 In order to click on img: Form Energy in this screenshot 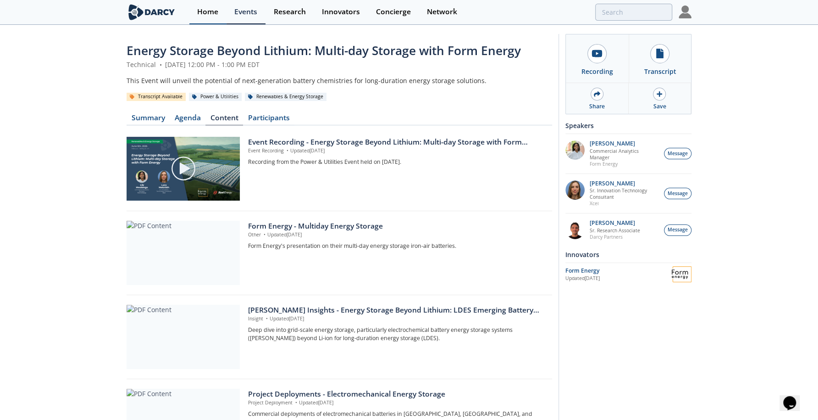, I will do `click(681, 274)`.